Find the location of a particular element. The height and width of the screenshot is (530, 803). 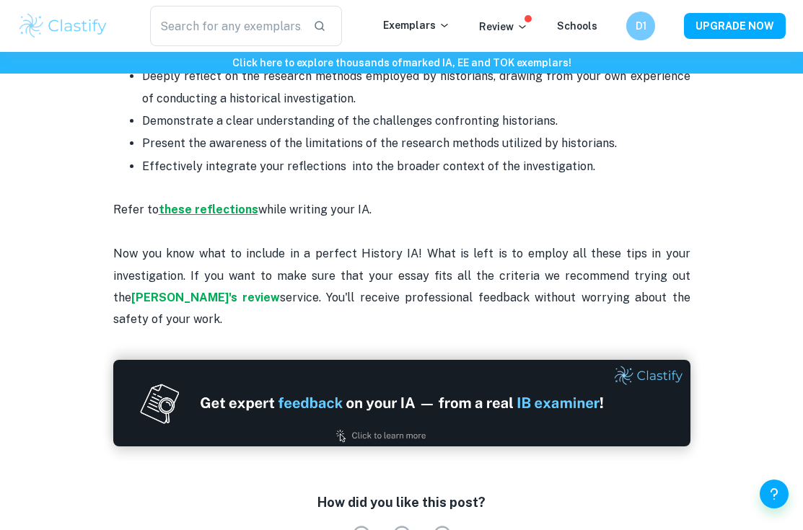

h6: Click here to explore thousands of marked IA, EE and TOK exemplars ! is located at coordinates (401, 63).